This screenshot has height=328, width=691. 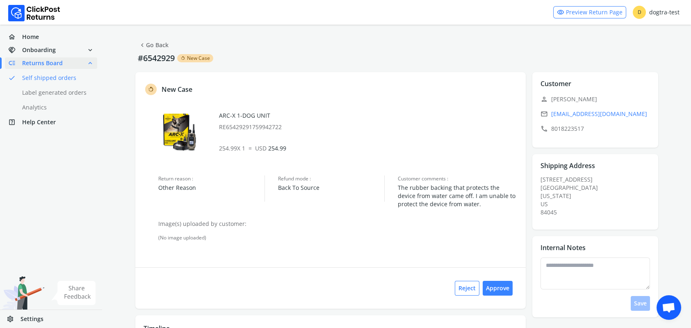 What do you see at coordinates (32, 319) in the screenshot?
I see `span: Settings` at bounding box center [32, 319].